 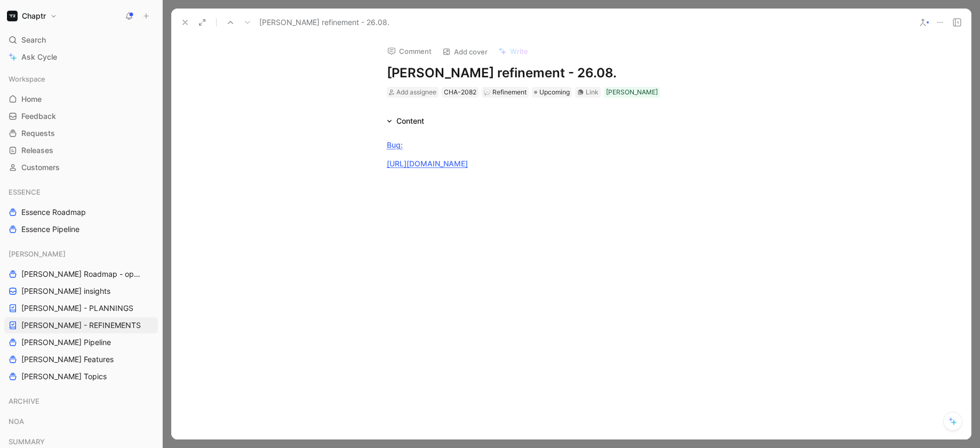 What do you see at coordinates (41, 167) in the screenshot?
I see `span: Customers` at bounding box center [41, 167].